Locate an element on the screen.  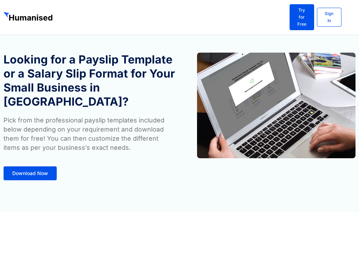
p: Pick from the professional payslip templates included below depending on your requirement and dow... is located at coordinates (90, 134).